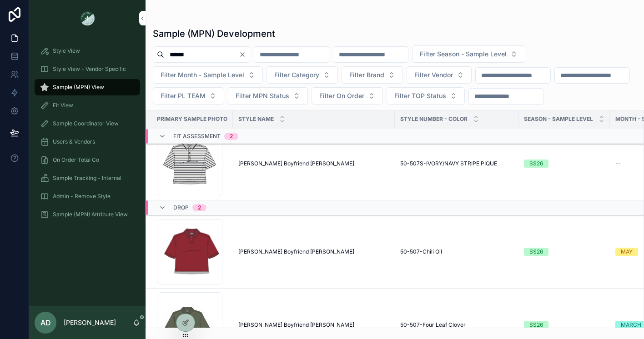 The image size is (644, 339). I want to click on a: 50-507S-IVORY/NAVY STRIPE PIQUE, so click(456, 163).